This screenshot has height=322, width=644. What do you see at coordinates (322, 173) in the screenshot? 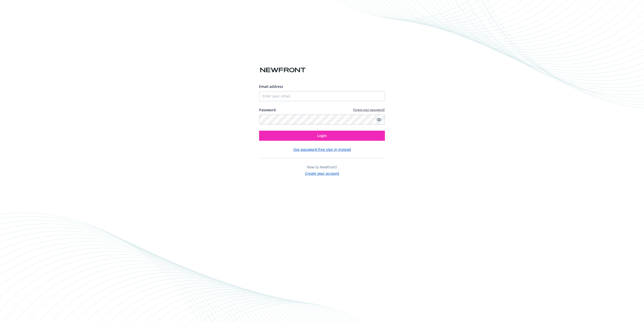
I see `button: Create your account` at bounding box center [322, 173].